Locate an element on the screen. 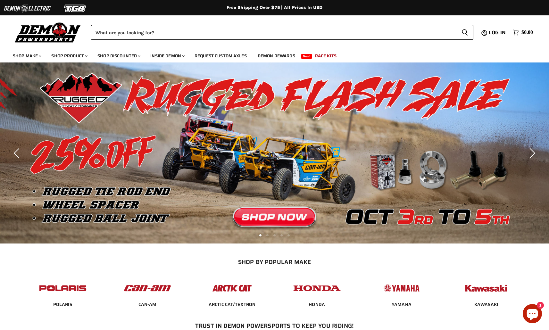  a: Shop Discounted is located at coordinates (118, 56).